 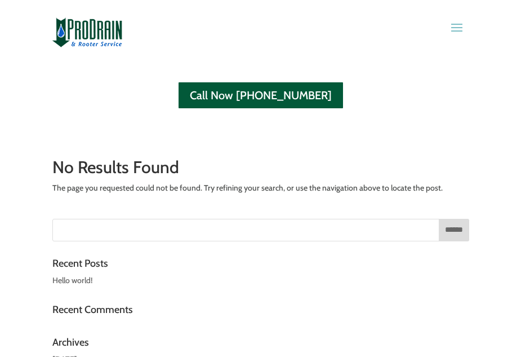 I want to click on h4: Recent Comments, so click(x=261, y=312).